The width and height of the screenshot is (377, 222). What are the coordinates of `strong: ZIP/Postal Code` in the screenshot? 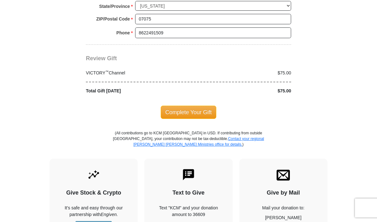 It's located at (113, 19).